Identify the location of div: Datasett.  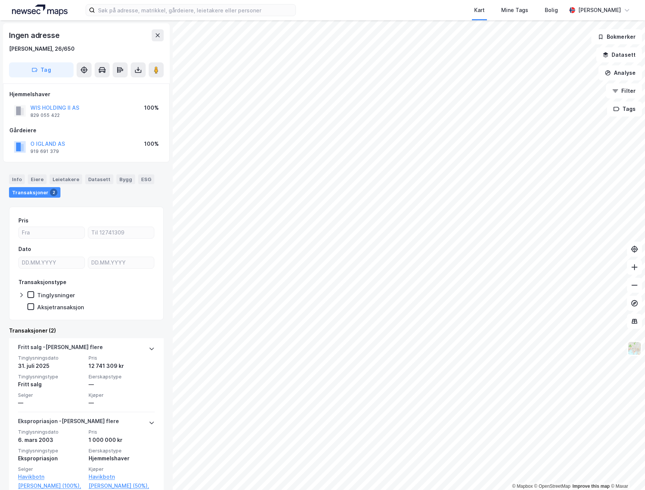
(99, 179).